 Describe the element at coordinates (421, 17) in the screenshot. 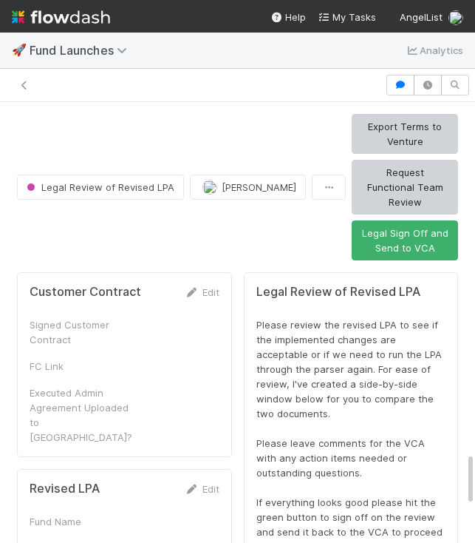

I see `span: AngelList` at that location.